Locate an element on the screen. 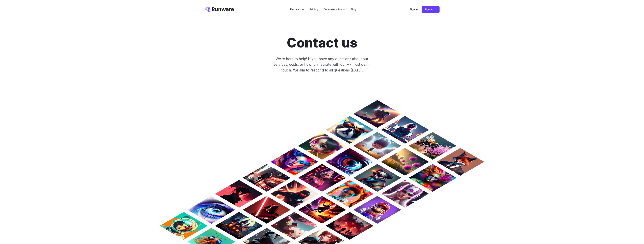 This screenshot has width=644, height=244. a: Blog is located at coordinates (353, 9).